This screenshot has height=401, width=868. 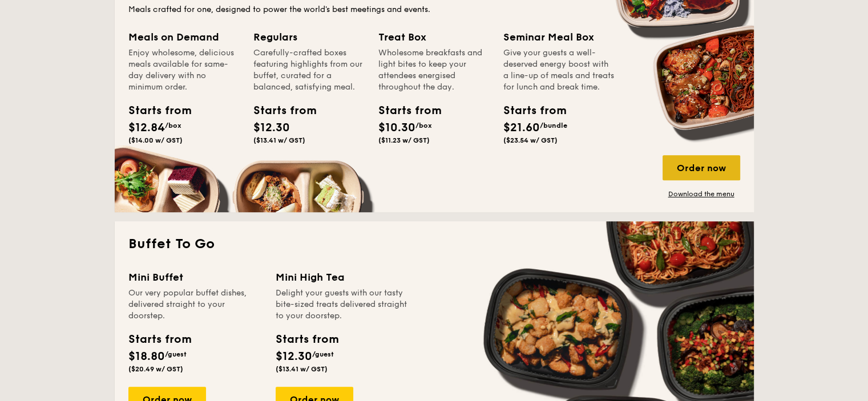 I want to click on div: Seminar Meal Box, so click(x=559, y=37).